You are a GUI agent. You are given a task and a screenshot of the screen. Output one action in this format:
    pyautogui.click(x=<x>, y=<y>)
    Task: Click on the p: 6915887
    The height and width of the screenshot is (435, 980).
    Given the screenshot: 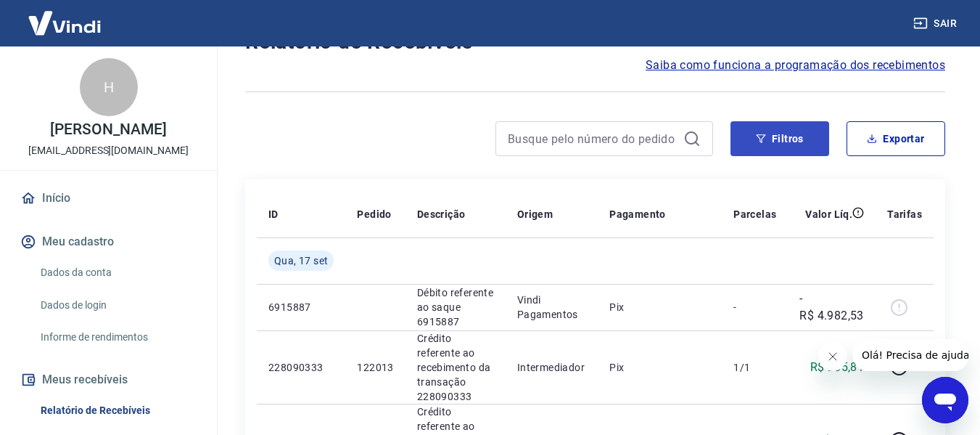 What is the action you would take?
    pyautogui.click(x=301, y=307)
    